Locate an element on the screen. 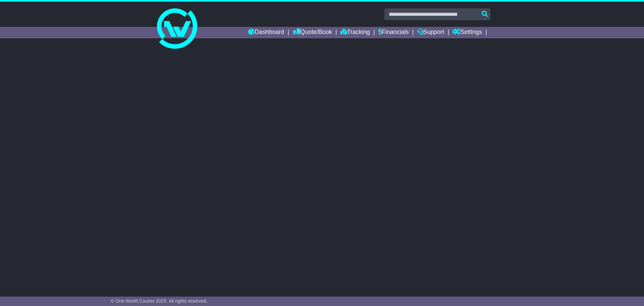  a: Dashboard is located at coordinates (266, 32).